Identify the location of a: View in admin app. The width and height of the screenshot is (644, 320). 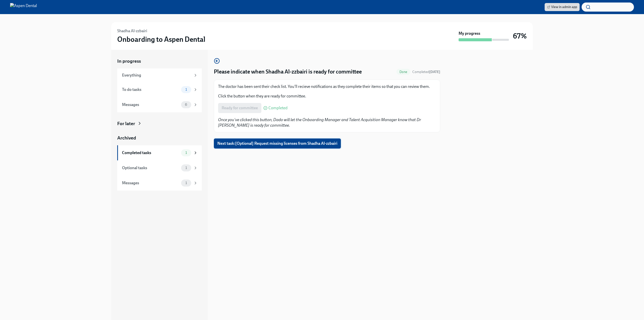
(562, 7).